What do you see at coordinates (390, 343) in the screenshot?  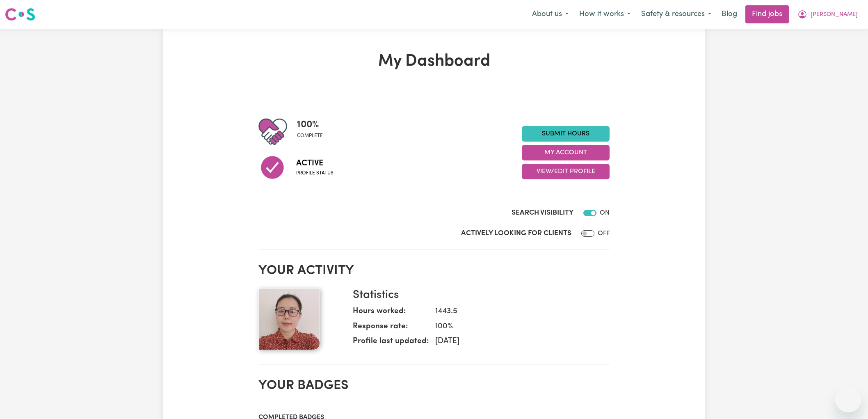 I see `dt: Profile last updated:` at bounding box center [390, 343].